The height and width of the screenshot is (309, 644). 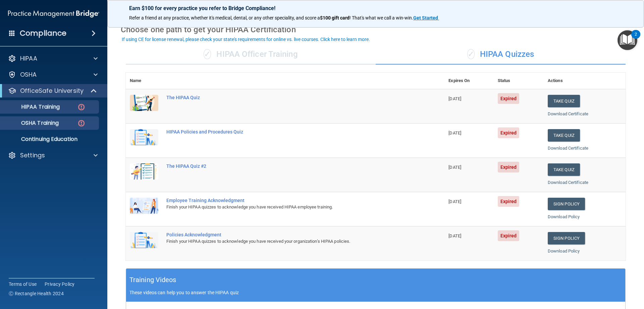 I want to click on div: If using CE for license renewal, please check your state's requirements for online vs. live cours..., so click(x=246, y=40).